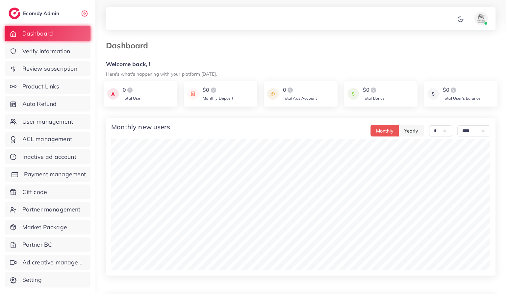 Image resolution: width=506 pixels, height=294 pixels. I want to click on span: Inactive ad account, so click(49, 157).